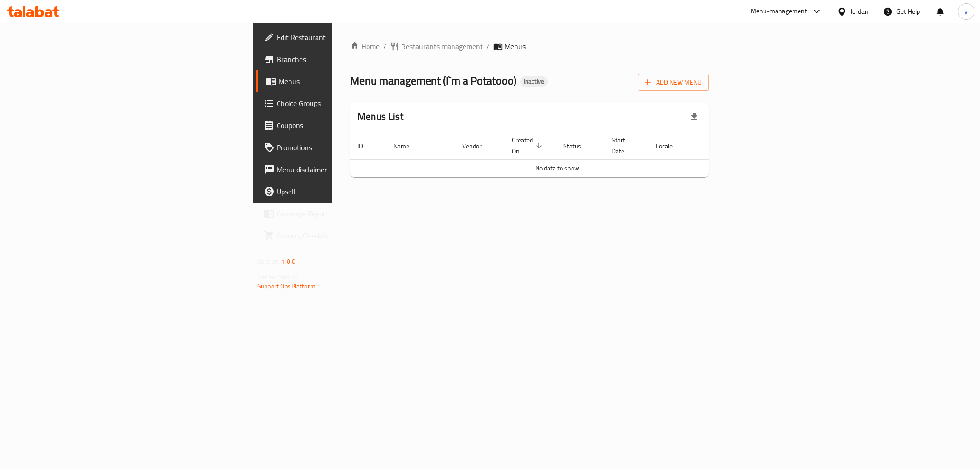 Image resolution: width=980 pixels, height=469 pixels. I want to click on span: Menu disclaimer, so click(342, 170).